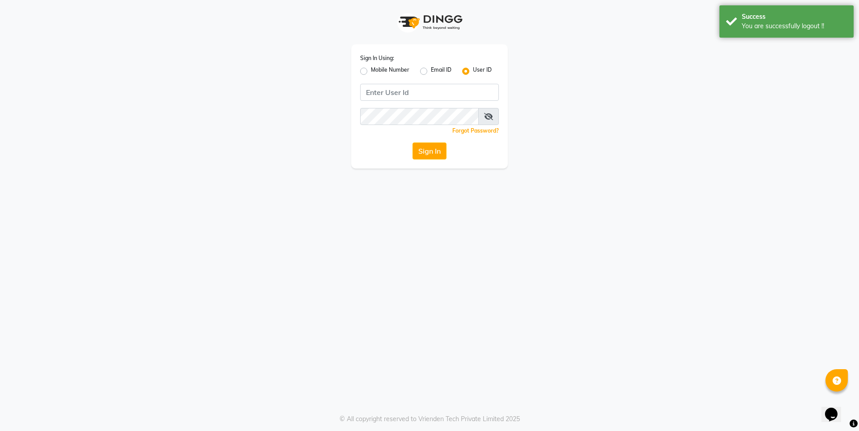 Image resolution: width=859 pixels, height=431 pixels. Describe the element at coordinates (430, 151) in the screenshot. I see `button: Sign In` at that location.